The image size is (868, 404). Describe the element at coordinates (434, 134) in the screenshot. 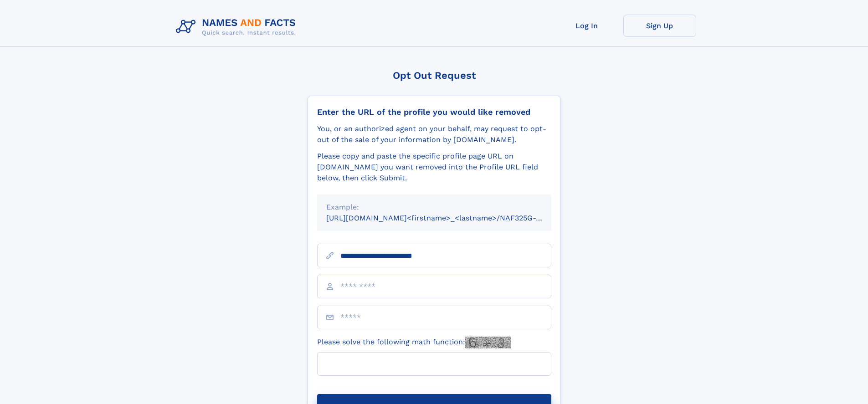

I see `div: You, or an authorized agent on your behalf, may request to opt-out of the sale of your informatio...` at that location.